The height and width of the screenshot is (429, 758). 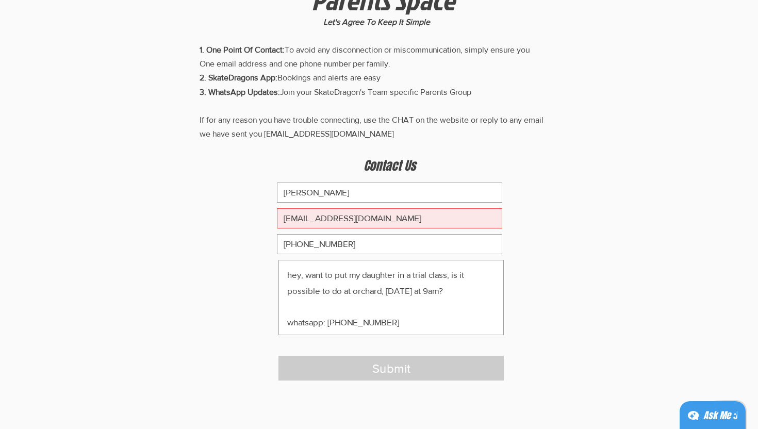 What do you see at coordinates (389, 165) in the screenshot?
I see `span: Contact Us` at bounding box center [389, 165].